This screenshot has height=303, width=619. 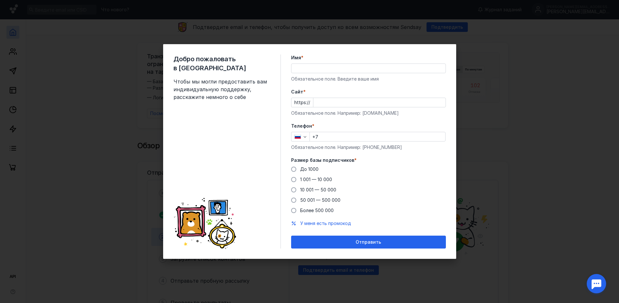 What do you see at coordinates (323, 160) in the screenshot?
I see `span: Размер базы подписчиков` at bounding box center [323, 160].